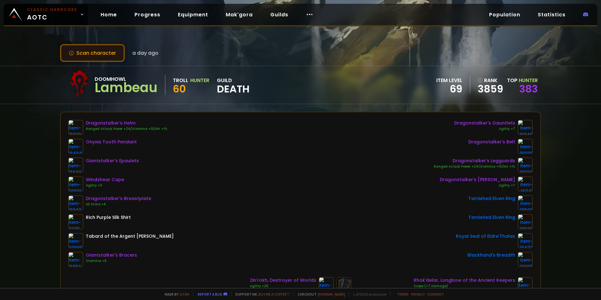 This screenshot has width=601, height=300. What do you see at coordinates (485, 123) in the screenshot?
I see `div: Dragonstalker's Gauntlets` at bounding box center [485, 123].